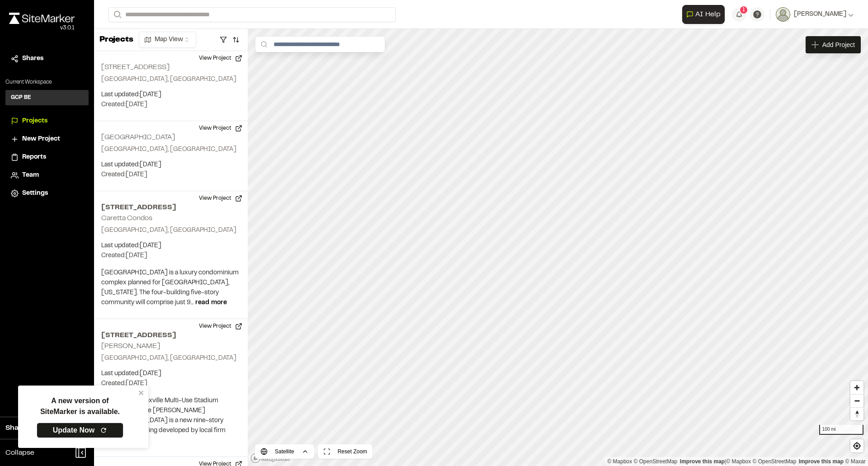 This screenshot has width=868, height=466. Describe the element at coordinates (20, 452) in the screenshot. I see `span: Collapse` at that location.